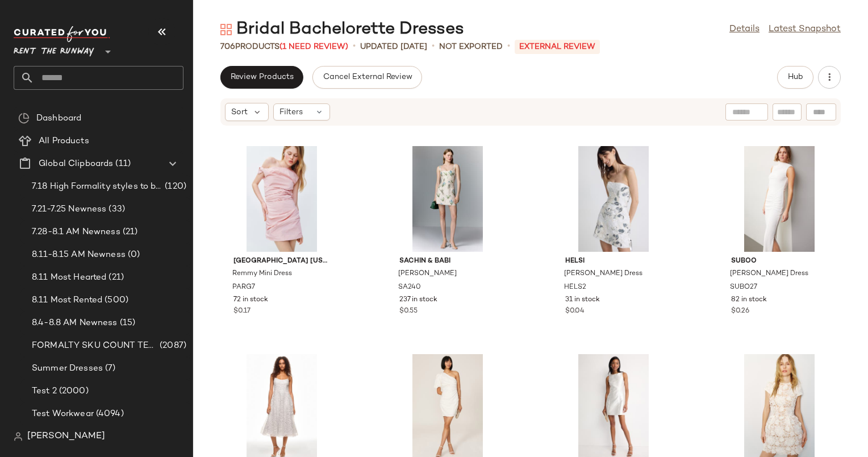  Describe the element at coordinates (780, 199) in the screenshot. I see `img: SUBO27.jpg` at that location.